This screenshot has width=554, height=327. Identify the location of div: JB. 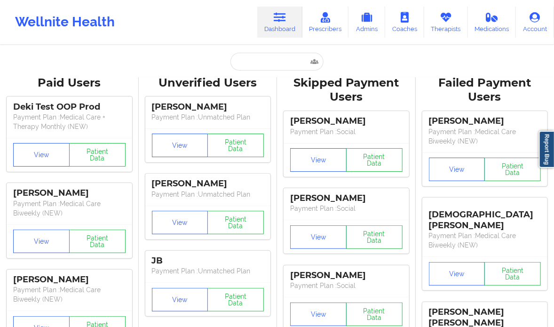
(208, 261).